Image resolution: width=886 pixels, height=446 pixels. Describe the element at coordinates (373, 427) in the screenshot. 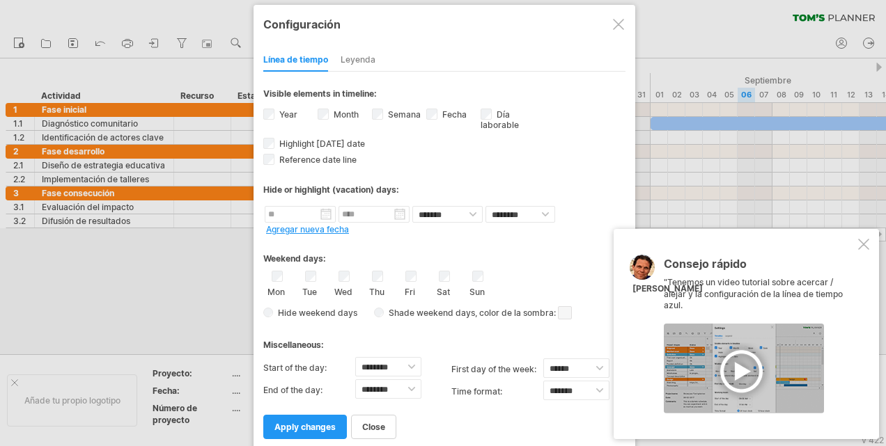

I see `span: close` at that location.